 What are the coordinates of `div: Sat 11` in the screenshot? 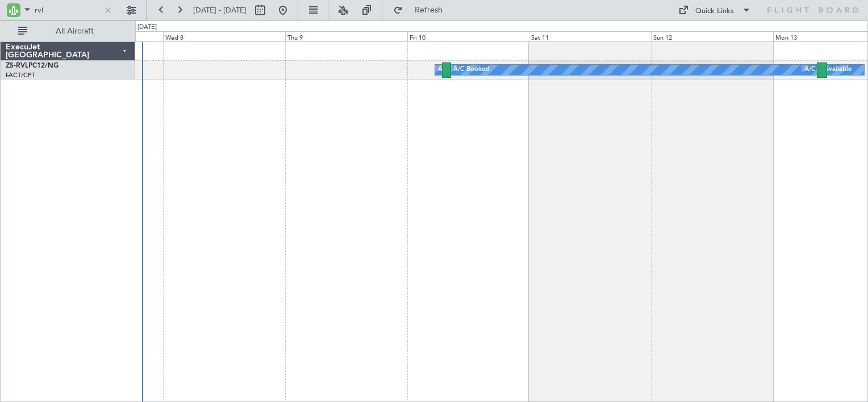 It's located at (589, 37).